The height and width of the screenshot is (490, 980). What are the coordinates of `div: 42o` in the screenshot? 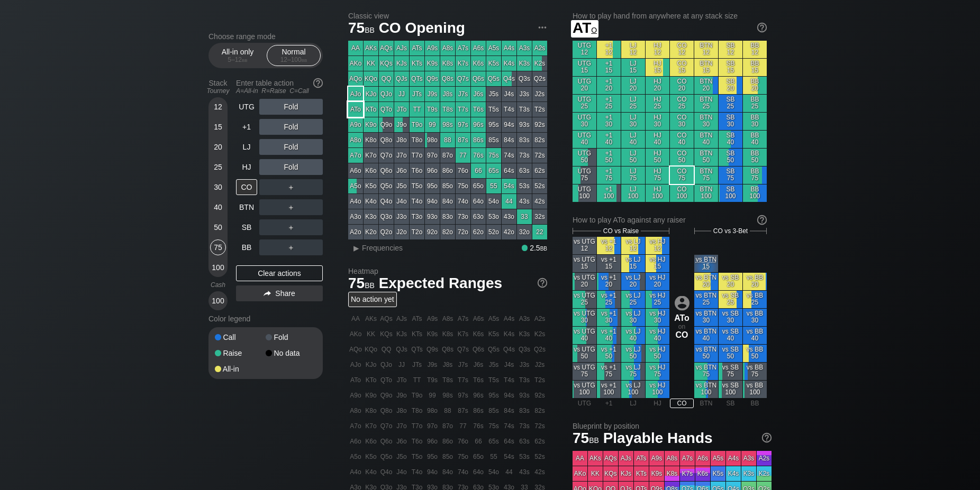 It's located at (509, 232).